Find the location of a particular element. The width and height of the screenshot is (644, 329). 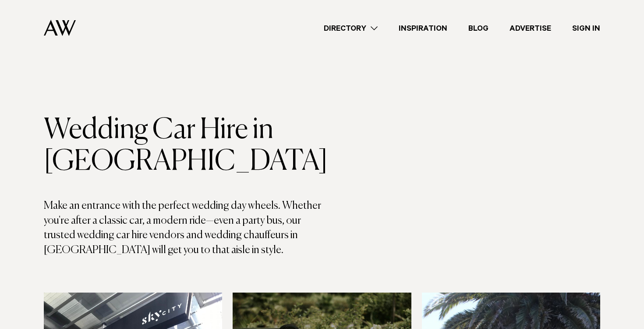

a: Advertise is located at coordinates (530, 28).